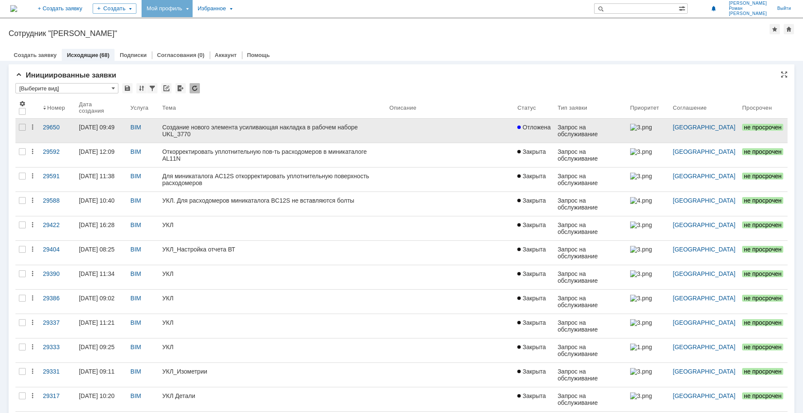 Image resolution: width=803 pixels, height=413 pixels. Describe the element at coordinates (272, 250) in the screenshot. I see `div: УКЛ_Настройка отчета ВТ` at that location.